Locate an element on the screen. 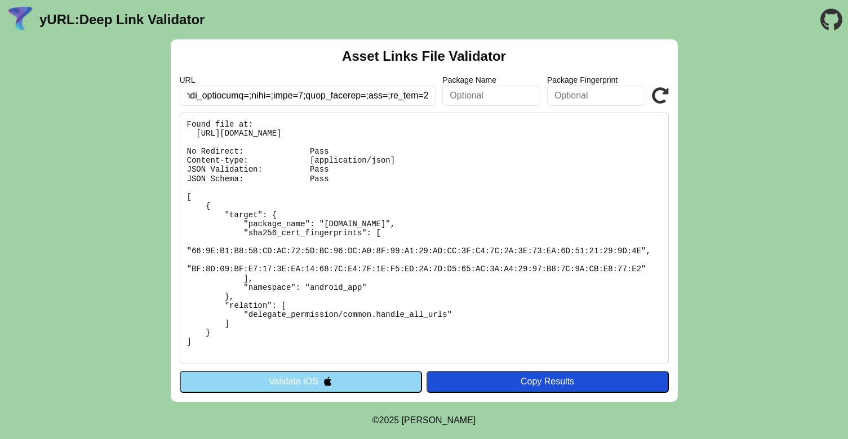 Image resolution: width=848 pixels, height=439 pixels. label: Package Fingerprint is located at coordinates (596, 80).